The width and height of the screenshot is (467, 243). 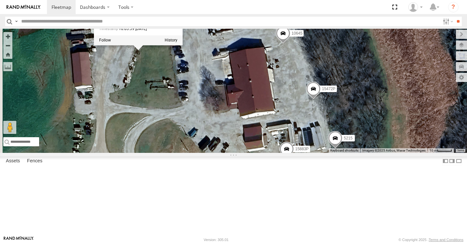 What do you see at coordinates (302, 149) in the screenshot?
I see `span: 15883P` at bounding box center [302, 149].